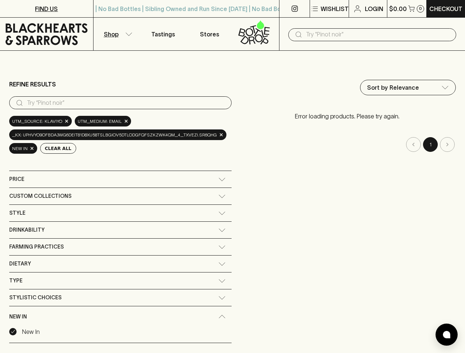  Describe the element at coordinates (120, 230) in the screenshot. I see `div: Drinkability` at that location.